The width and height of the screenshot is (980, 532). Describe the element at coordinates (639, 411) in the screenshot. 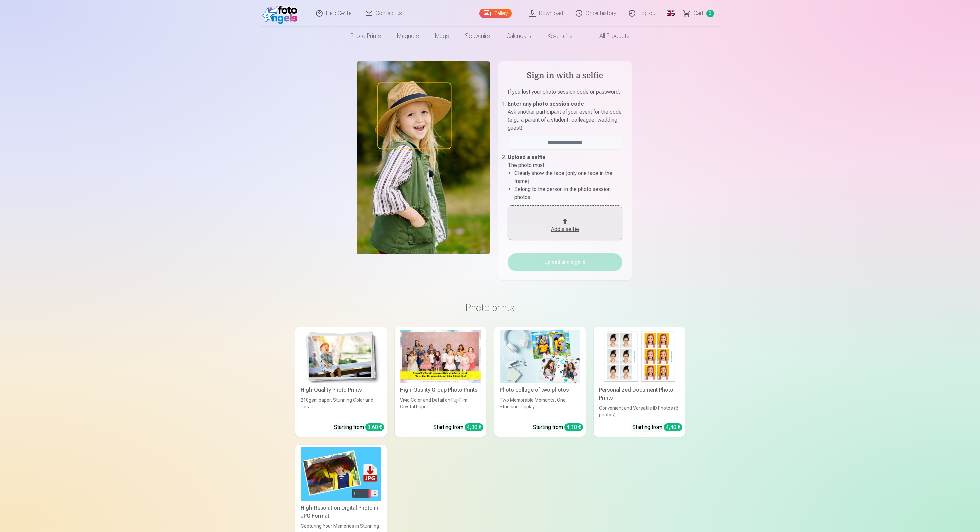

I see `div: Convenient and Versatile ID Photos (6 photos)` at that location.